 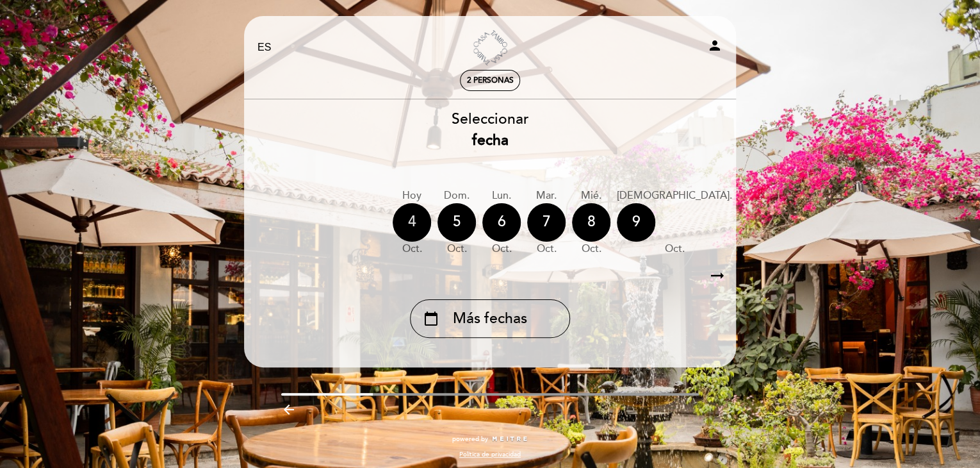 I want to click on div: 8, so click(x=591, y=222).